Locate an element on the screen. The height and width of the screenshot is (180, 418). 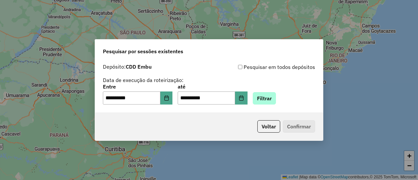
button: Filtrar is located at coordinates (264, 98).